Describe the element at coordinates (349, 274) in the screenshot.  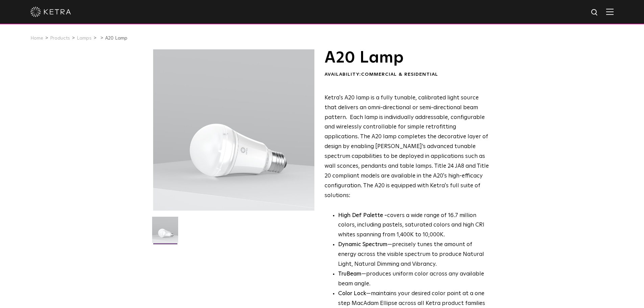
I see `strong: TruBeam` at that location.